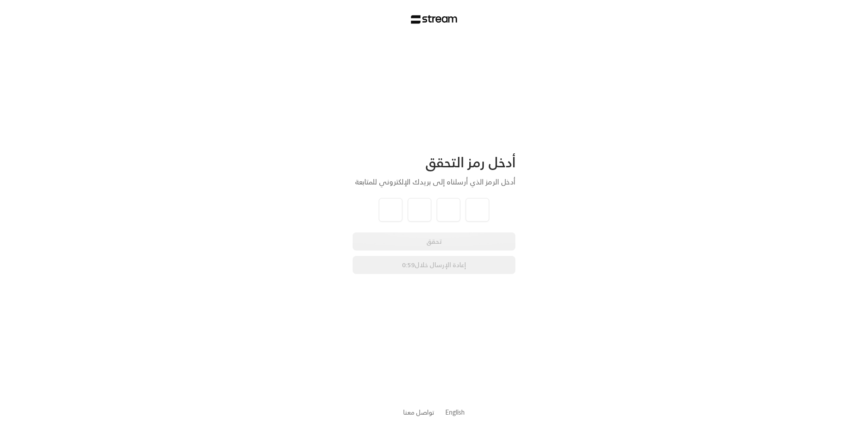 The height and width of the screenshot is (435, 868). I want to click on div: أدخل الرمز الذي أرسلناه إلى بريدك الإلكتروني للمتابعة, so click(434, 182).